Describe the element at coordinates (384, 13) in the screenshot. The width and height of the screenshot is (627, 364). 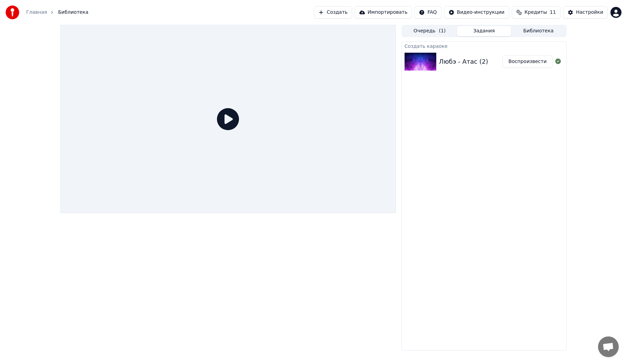
I see `button: Импортировать` at that location.